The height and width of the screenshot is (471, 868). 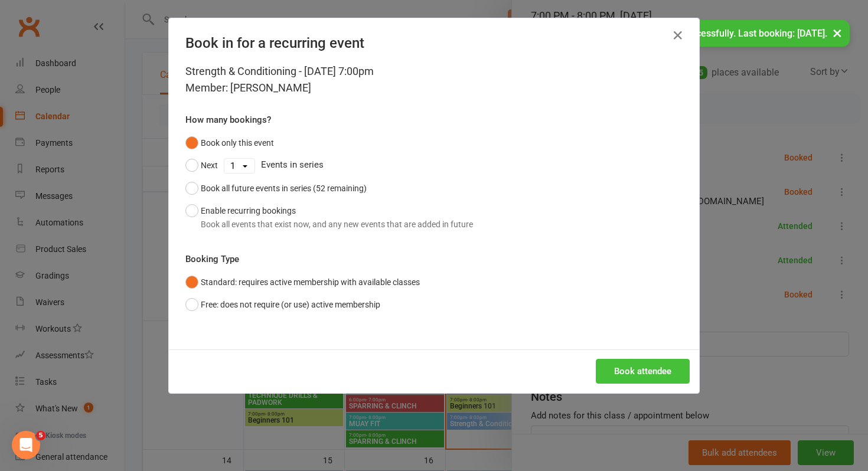 I want to click on button: Book attendee, so click(x=643, y=371).